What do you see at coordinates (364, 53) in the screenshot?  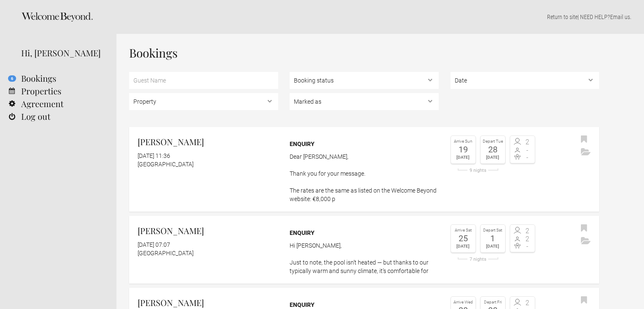 I see `h1: Bookings` at bounding box center [364, 53].